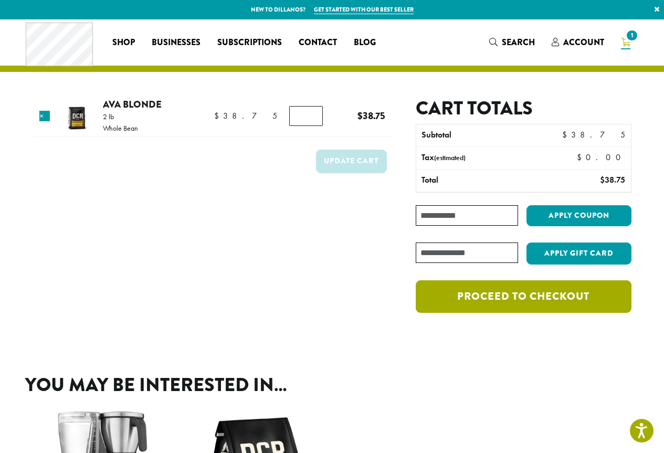  I want to click on button: Apply Gift Card, so click(579, 254).